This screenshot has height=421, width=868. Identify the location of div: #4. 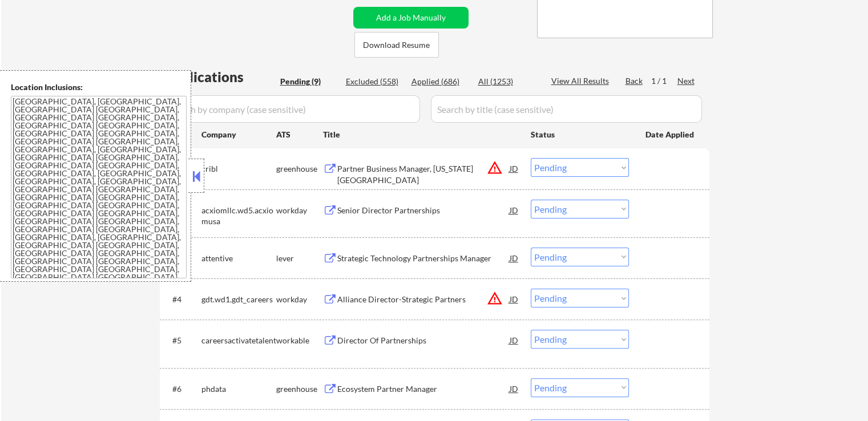
(182, 300).